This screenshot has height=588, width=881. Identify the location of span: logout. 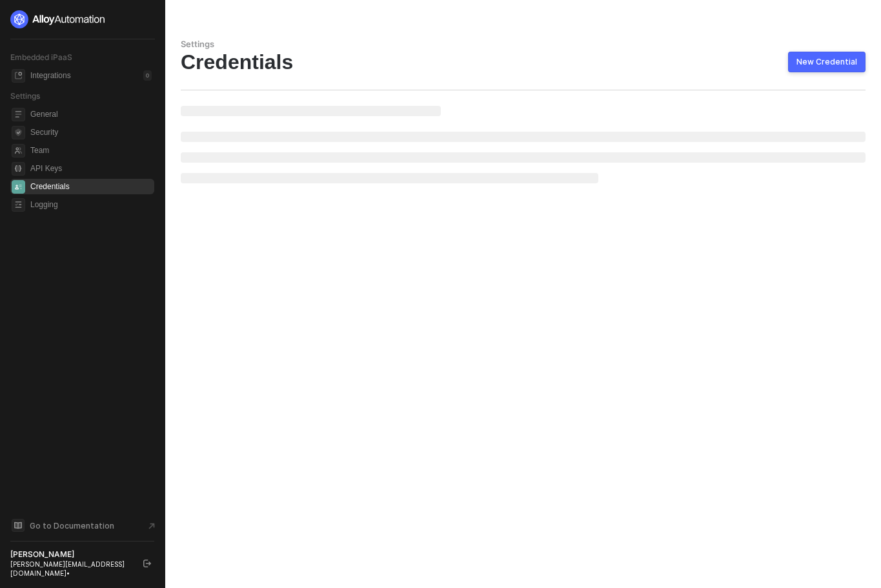
(147, 564).